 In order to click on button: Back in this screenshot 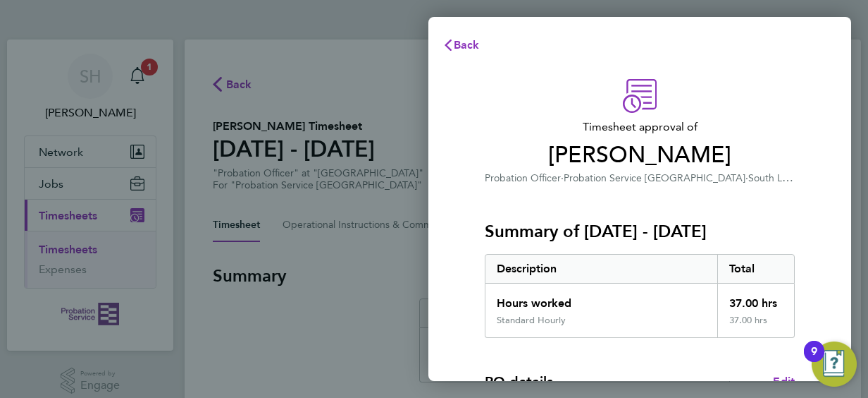, I will do `click(461, 45)`.